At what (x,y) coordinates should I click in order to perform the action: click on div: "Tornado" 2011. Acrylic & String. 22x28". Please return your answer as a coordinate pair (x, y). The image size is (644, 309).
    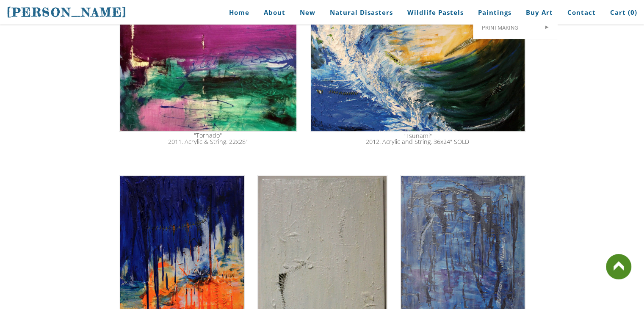
    Looking at the image, I should click on (208, 139).